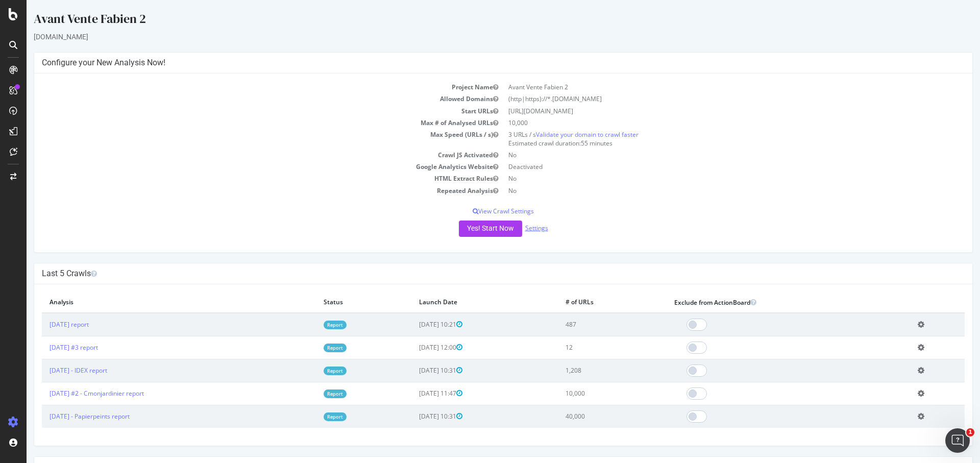  I want to click on td: Allowed Domains, so click(246, 98).